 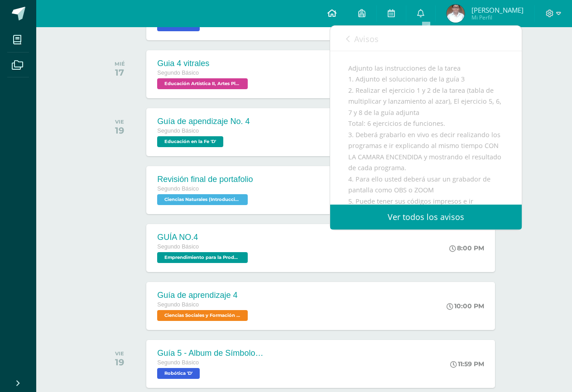 I want to click on div: Guía 5 - Album de Símbolos de Diagramas de flujo, so click(x=211, y=353).